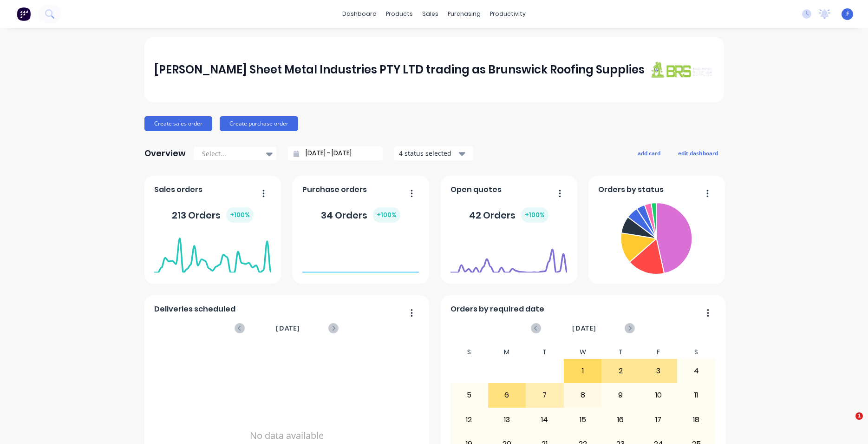 The image size is (868, 444). Describe the element at coordinates (681, 69) in the screenshot. I see `img: J A Sheet Metal Industries PTY LTD trading as Brunswick Roofing Supplies` at that location.